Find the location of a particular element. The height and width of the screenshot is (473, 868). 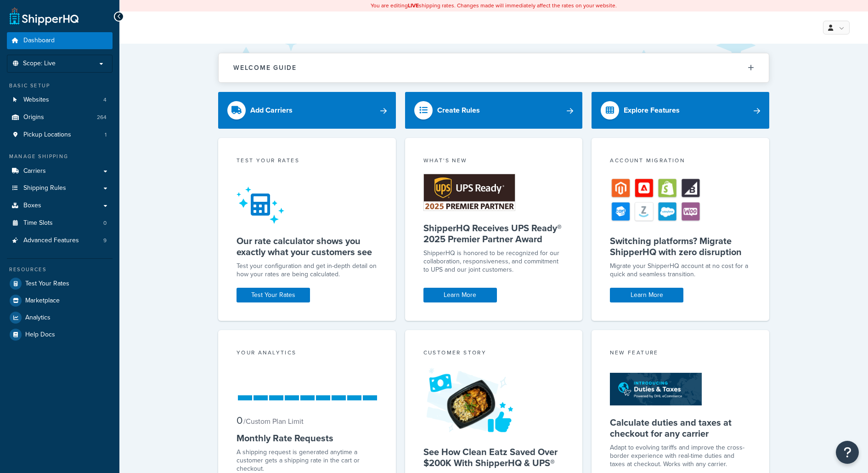

h2: Welcome Guide is located at coordinates (265, 67).